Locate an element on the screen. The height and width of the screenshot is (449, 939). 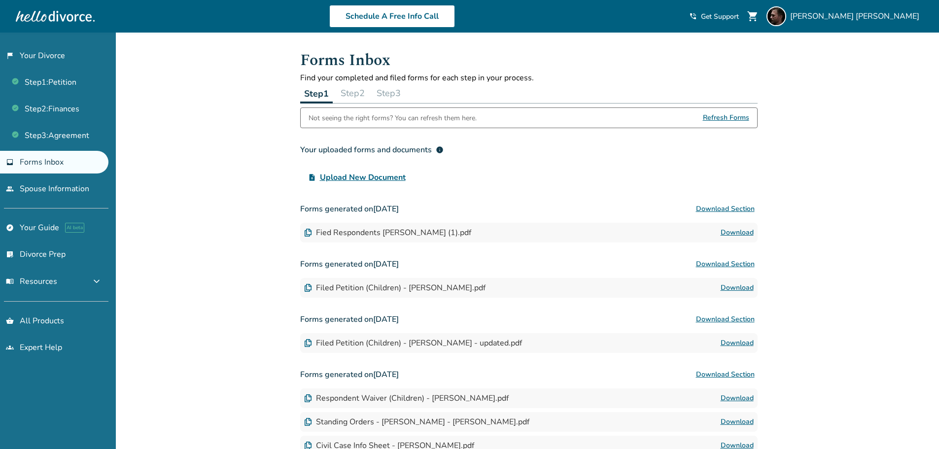
span: Get Support is located at coordinates (720, 16).